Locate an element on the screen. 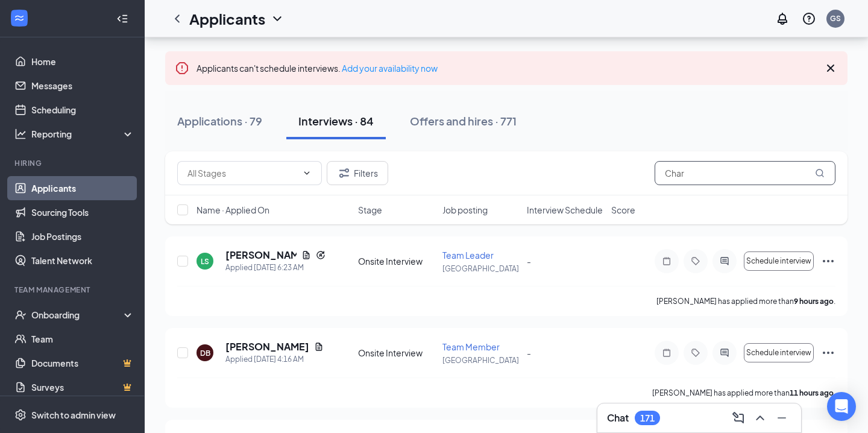  svg: Cross is located at coordinates (831, 68).